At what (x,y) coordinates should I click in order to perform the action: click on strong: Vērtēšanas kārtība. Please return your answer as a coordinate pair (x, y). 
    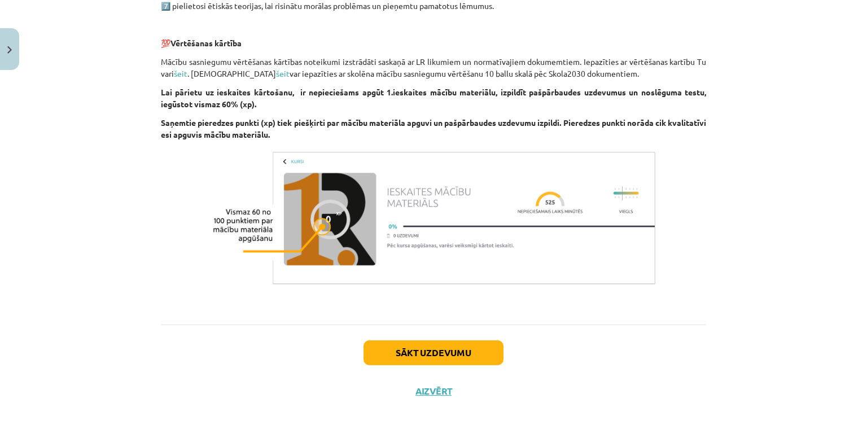
    Looking at the image, I should click on (206, 43).